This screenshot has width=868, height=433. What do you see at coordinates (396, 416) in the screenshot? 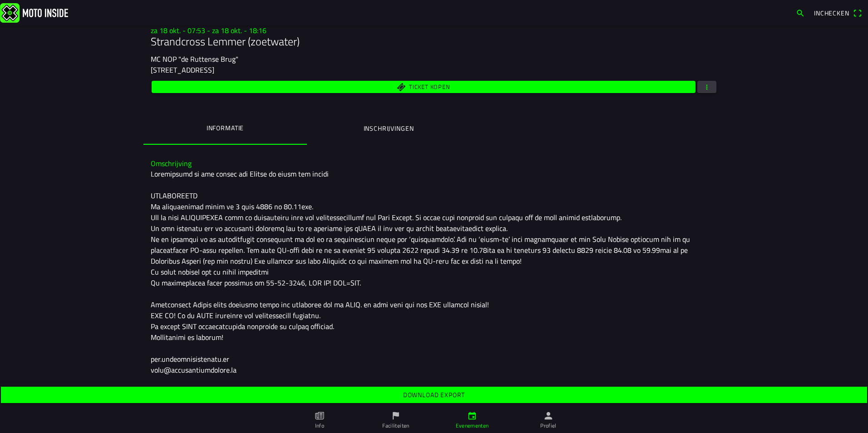
I see `ion-icon: flag` at bounding box center [396, 416].